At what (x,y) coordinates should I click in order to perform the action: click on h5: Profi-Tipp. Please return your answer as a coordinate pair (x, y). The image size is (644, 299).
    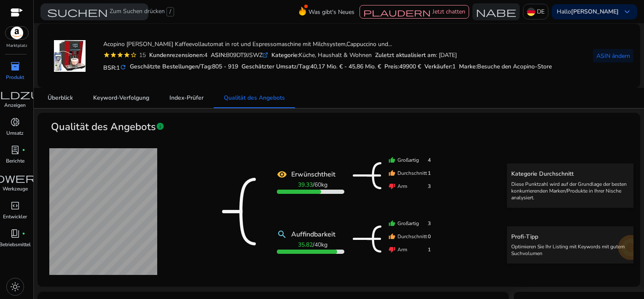
    Looking at the image, I should click on (571, 237).